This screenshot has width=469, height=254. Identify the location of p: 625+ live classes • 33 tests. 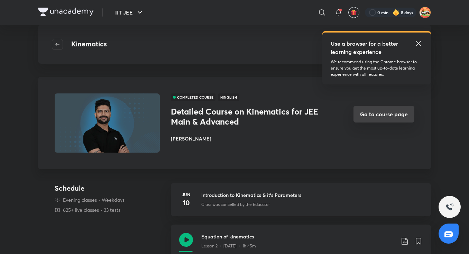
(92, 209).